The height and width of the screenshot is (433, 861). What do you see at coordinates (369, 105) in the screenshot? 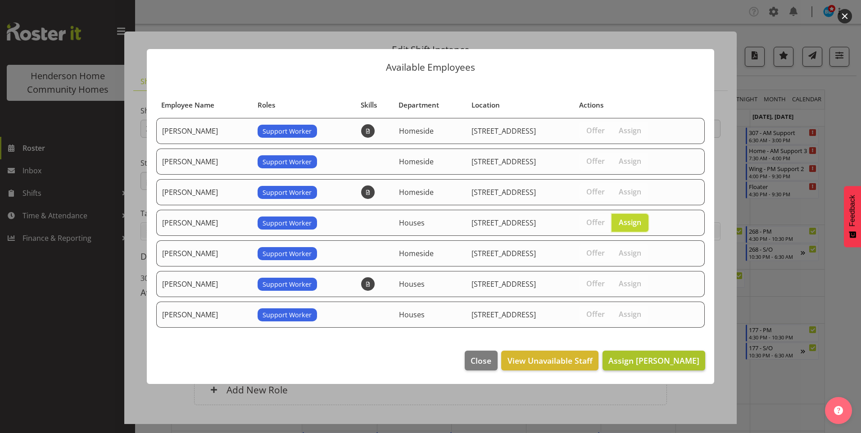
I see `span: Skills` at bounding box center [369, 105].